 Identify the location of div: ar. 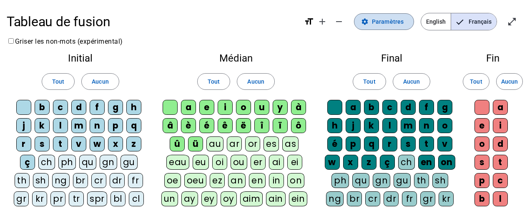
(234, 144).